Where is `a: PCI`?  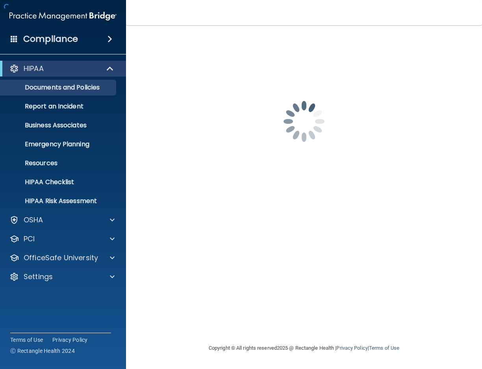 a: PCI is located at coordinates (62, 239).